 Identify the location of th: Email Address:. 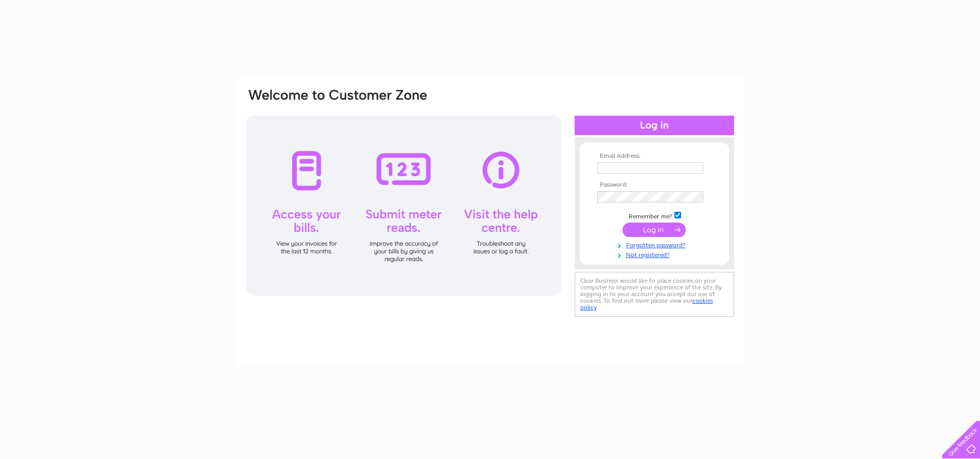
(654, 156).